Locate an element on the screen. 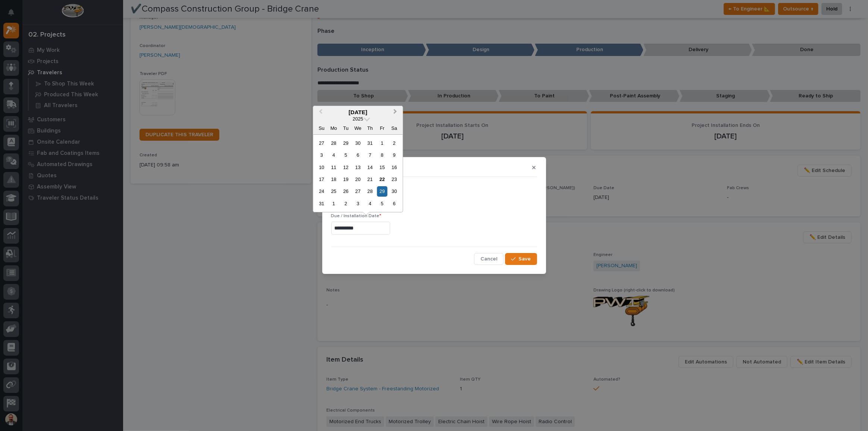 The height and width of the screenshot is (431, 868). div: Mo is located at coordinates (334, 128).